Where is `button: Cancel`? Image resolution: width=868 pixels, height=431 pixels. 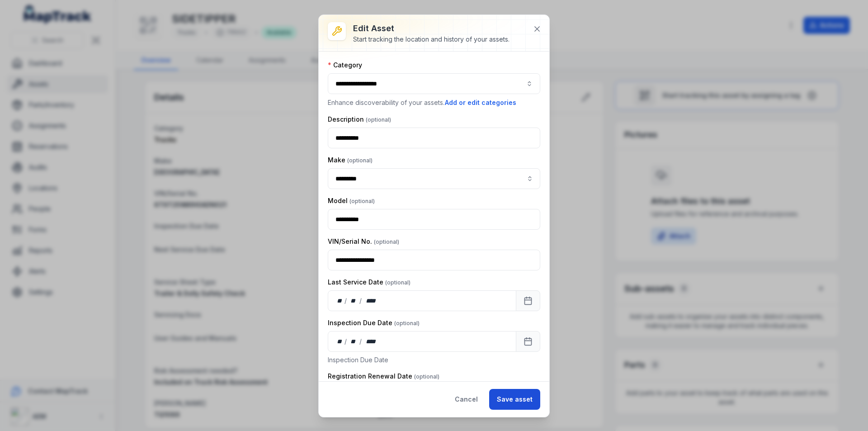
button: Cancel is located at coordinates (466, 399).